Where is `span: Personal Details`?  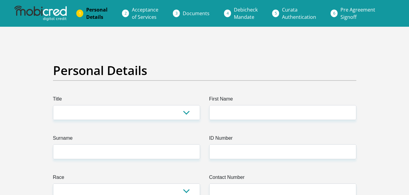 span: Personal Details is located at coordinates (97, 13).